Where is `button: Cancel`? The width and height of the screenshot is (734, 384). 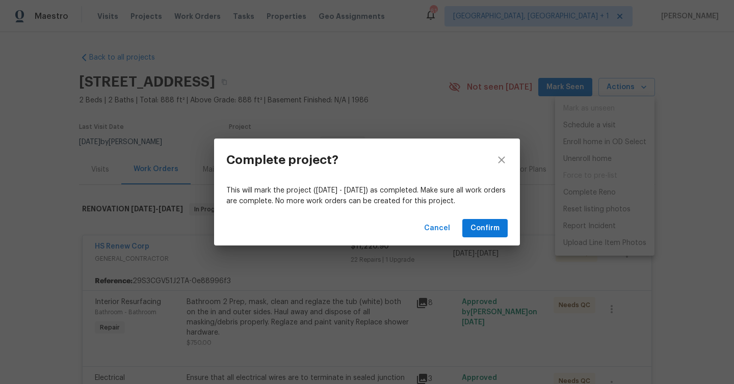
button: Cancel is located at coordinates (437, 228).